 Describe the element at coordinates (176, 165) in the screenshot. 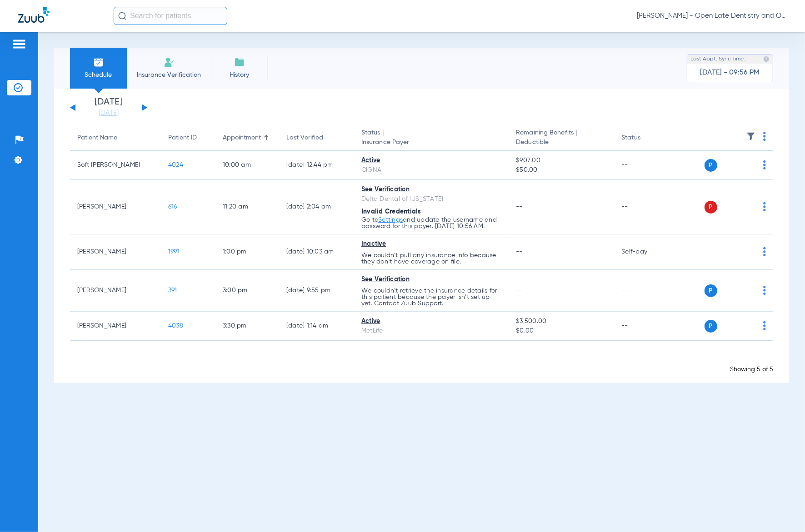

I see `span: 4024` at that location.